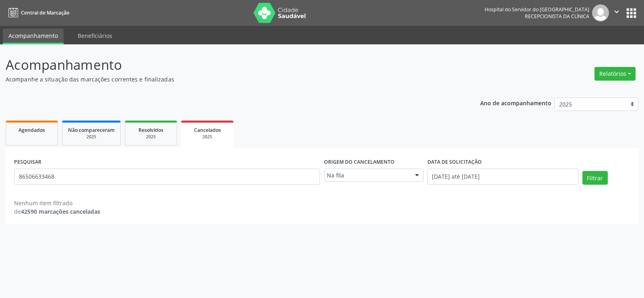  I want to click on label: Origem do cancelamento, so click(359, 162).